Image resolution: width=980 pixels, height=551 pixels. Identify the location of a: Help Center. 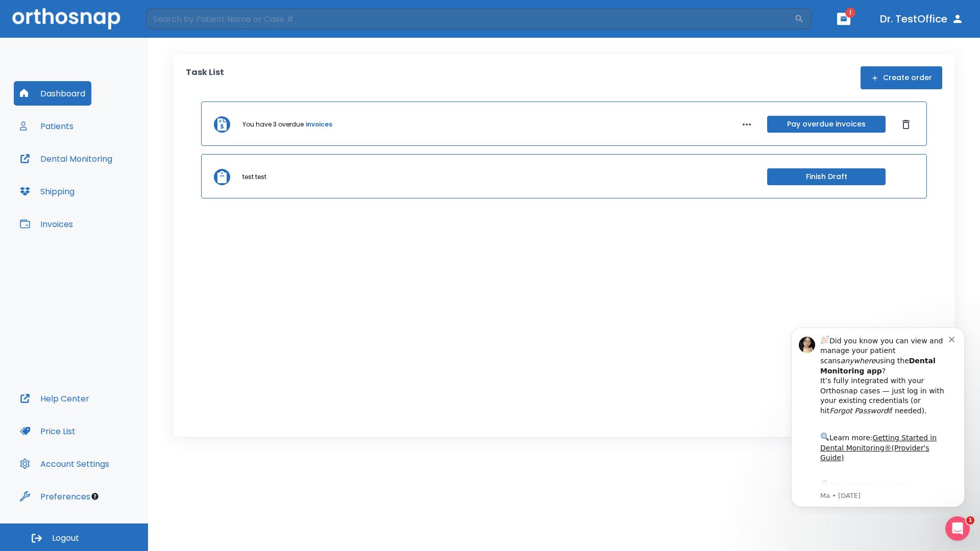
(54, 398).